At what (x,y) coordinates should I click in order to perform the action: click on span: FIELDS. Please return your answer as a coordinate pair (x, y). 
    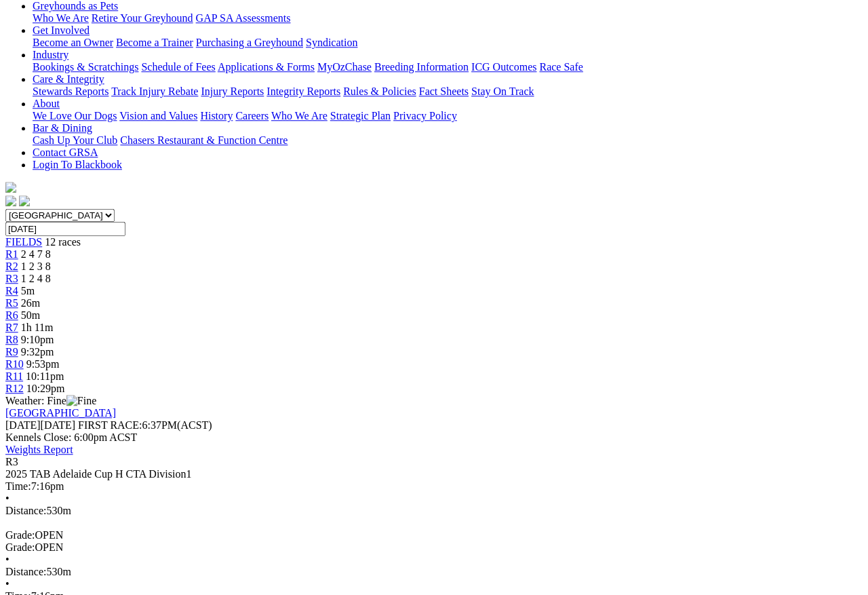
    Looking at the image, I should click on (24, 241).